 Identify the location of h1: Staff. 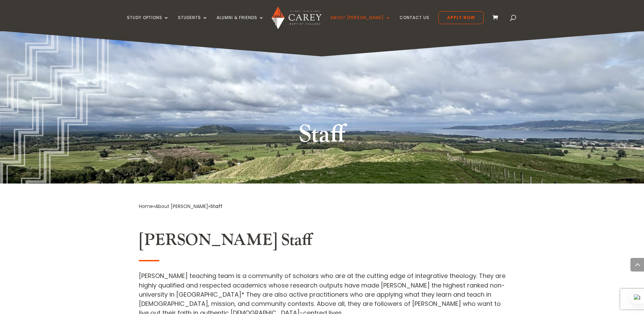
(322, 136).